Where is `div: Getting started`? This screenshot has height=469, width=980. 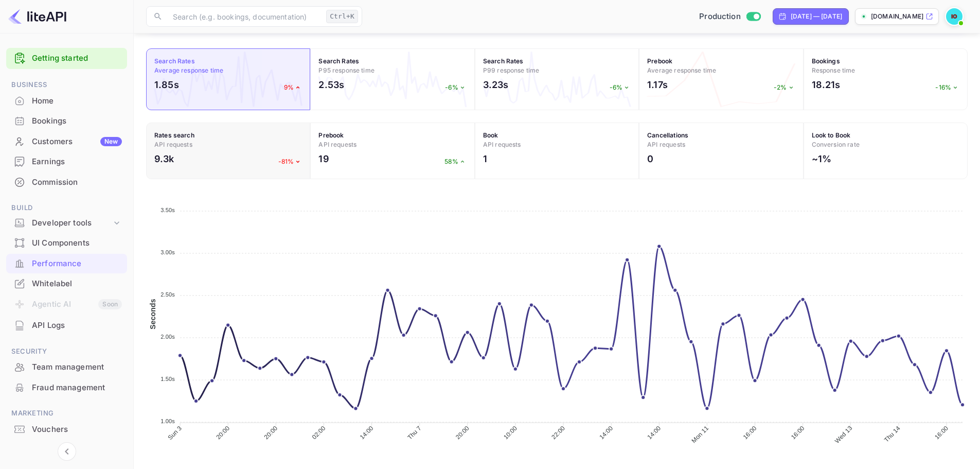 div: Getting started is located at coordinates (67, 58).